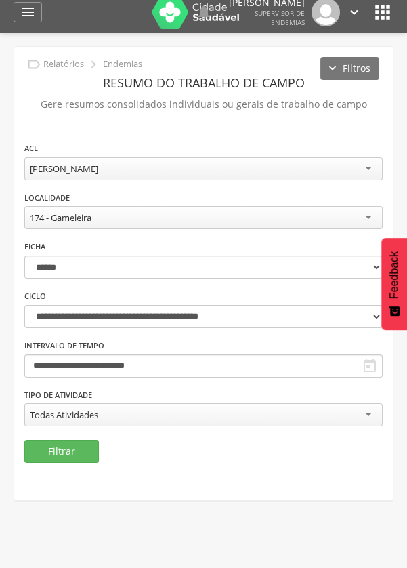 The width and height of the screenshot is (407, 568). I want to click on div: Todas Atividades, so click(64, 415).